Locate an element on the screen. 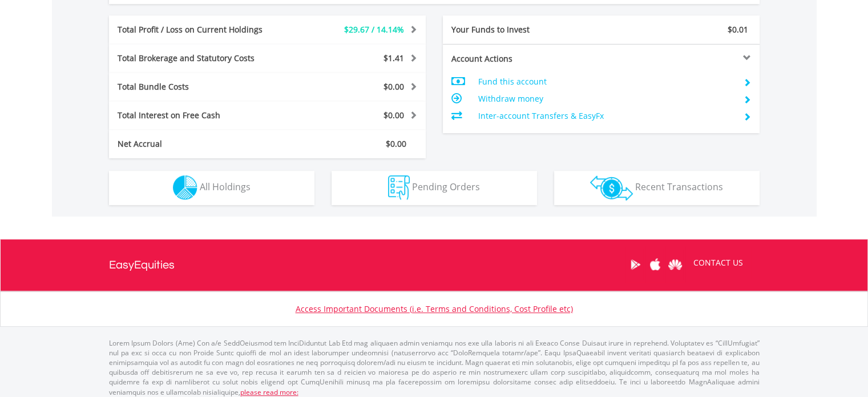 This screenshot has width=868, height=397. div: Total Interest on Free Cash is located at coordinates (201, 116).